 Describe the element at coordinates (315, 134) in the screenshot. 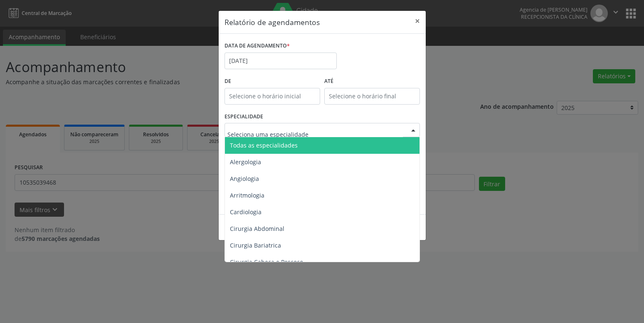

I see `input: Seleciona uma especialidade` at that location.